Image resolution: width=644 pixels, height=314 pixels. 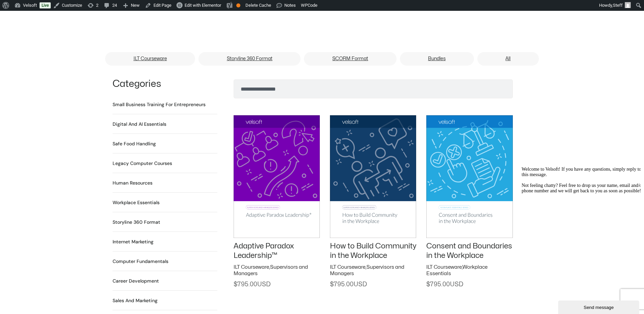 I want to click on a: Visit product category Internet Marketing, so click(x=133, y=241).